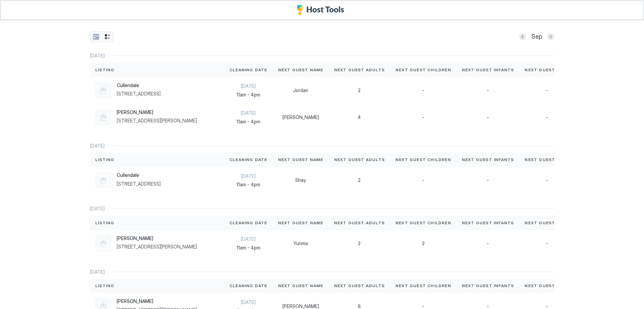  Describe the element at coordinates (102, 37) in the screenshot. I see `div: tab-group` at that location.